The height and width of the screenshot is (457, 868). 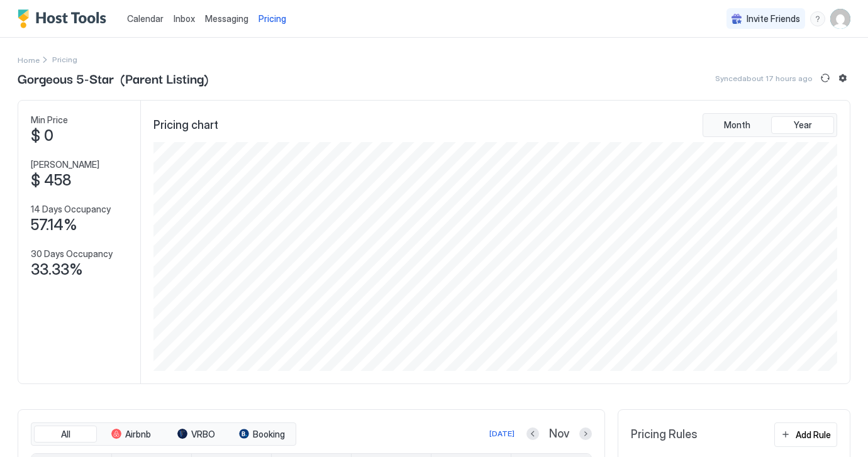 What do you see at coordinates (145, 18) in the screenshot?
I see `span: Calendar` at bounding box center [145, 18].